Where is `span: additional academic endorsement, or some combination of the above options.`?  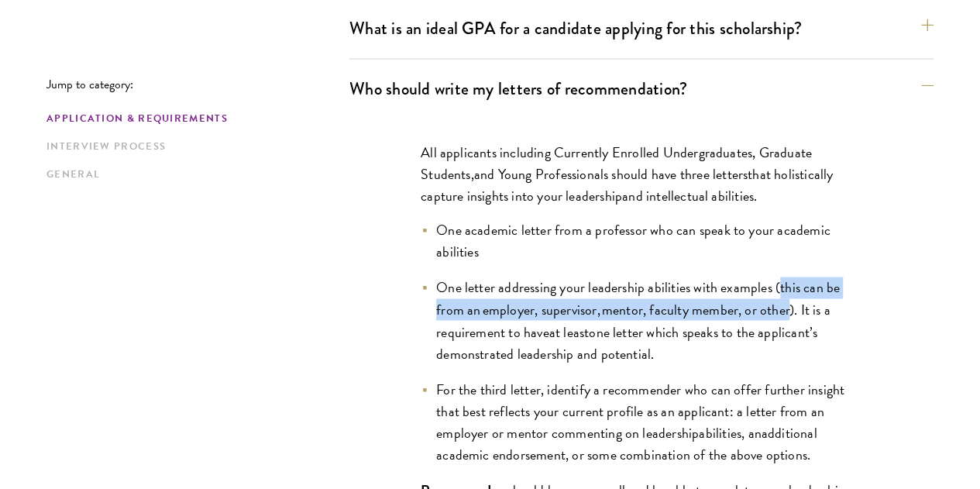
span: additional academic endorsement, or some combination of the above options. is located at coordinates (627, 443).